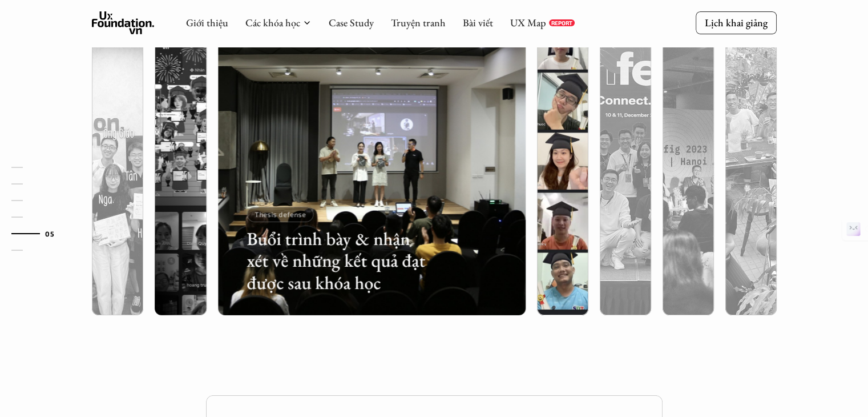 The image size is (868, 417). What do you see at coordinates (562, 23) in the screenshot?
I see `p: REPORT` at bounding box center [562, 23].